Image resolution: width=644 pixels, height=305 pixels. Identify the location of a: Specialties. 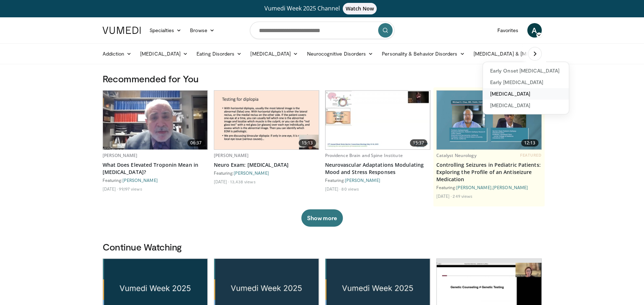
(165, 30).